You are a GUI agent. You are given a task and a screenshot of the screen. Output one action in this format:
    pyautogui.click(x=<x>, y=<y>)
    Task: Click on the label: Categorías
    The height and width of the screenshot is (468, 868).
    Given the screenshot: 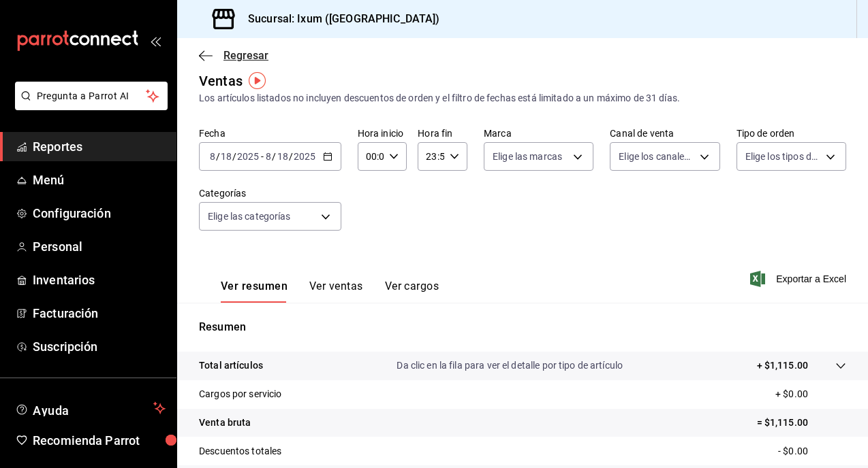 What is the action you would take?
    pyautogui.click(x=270, y=193)
    